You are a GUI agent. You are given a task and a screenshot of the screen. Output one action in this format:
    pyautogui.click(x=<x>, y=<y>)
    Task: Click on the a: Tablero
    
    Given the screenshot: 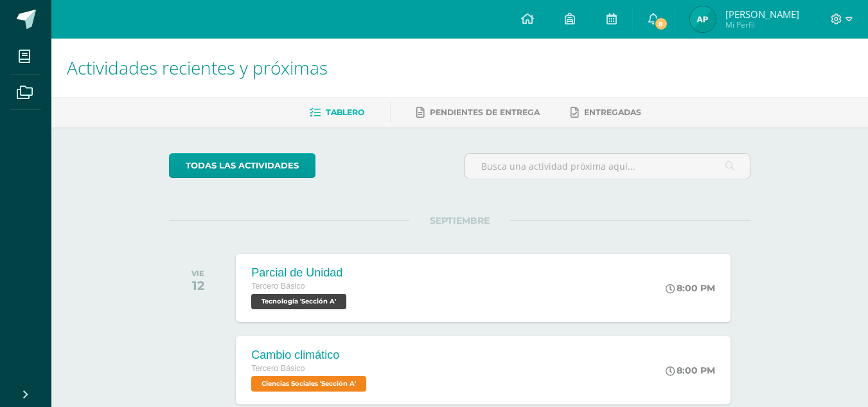 What is the action you would take?
    pyautogui.click(x=337, y=112)
    